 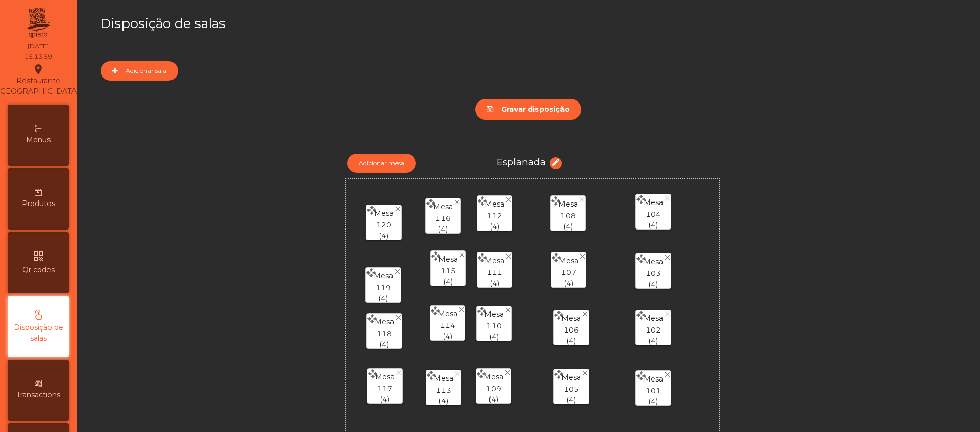 I want to click on img: qpiato, so click(x=38, y=23).